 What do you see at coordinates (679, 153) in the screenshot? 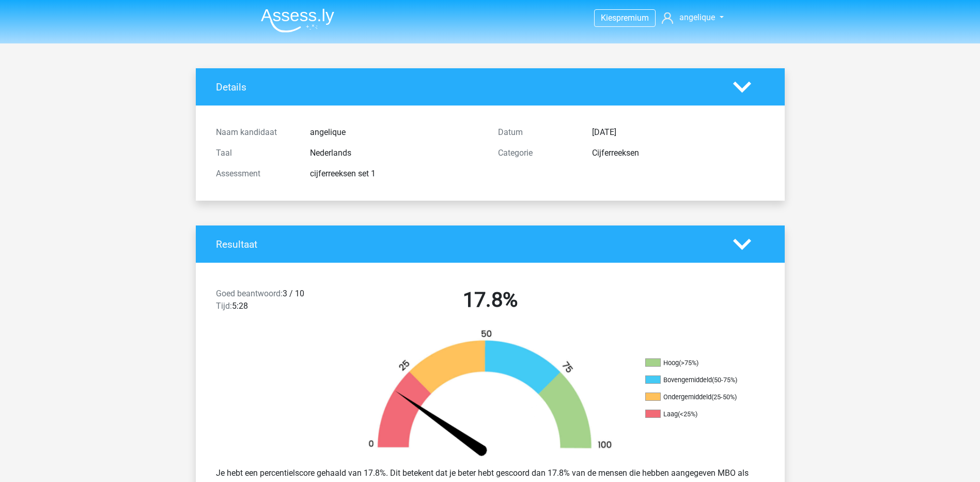
I see `div: Cijferreeksen` at bounding box center [679, 153].